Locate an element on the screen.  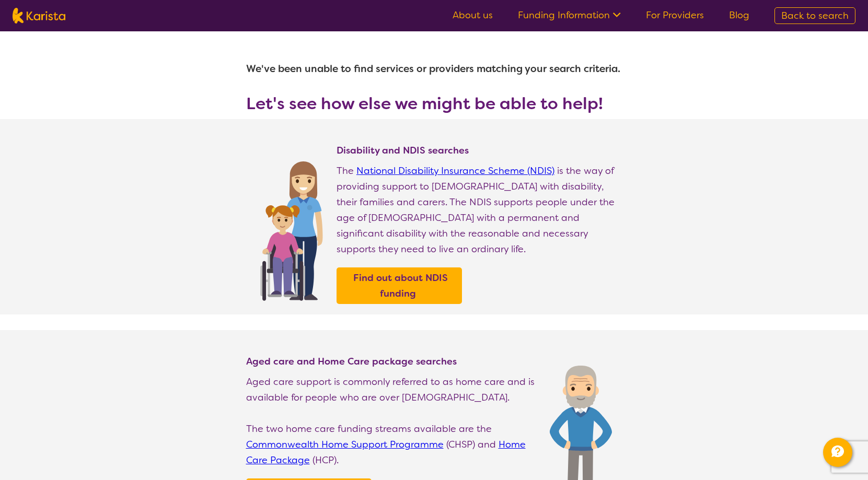
a: Funding Information is located at coordinates (569, 15).